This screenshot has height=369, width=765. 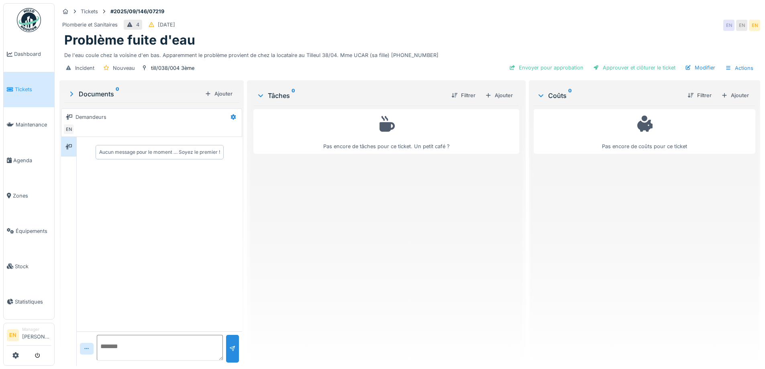 I want to click on div: Nouveau, so click(x=124, y=68).